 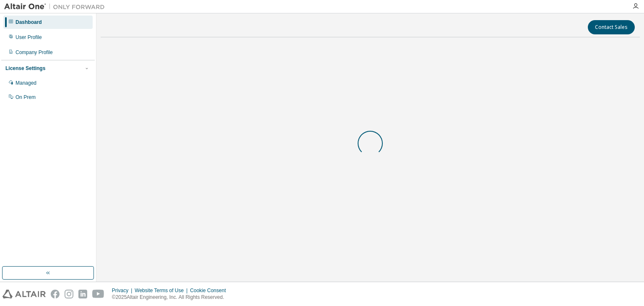 What do you see at coordinates (55, 294) in the screenshot?
I see `img: facebook.svg` at bounding box center [55, 294].